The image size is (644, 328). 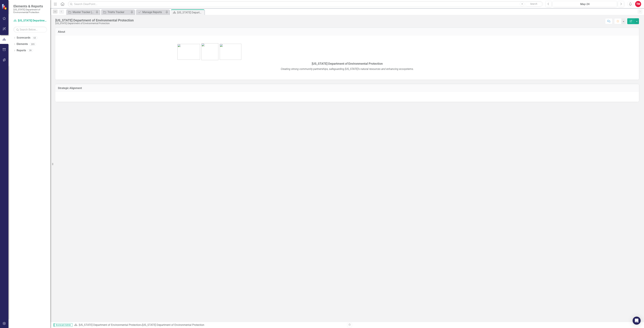 I want to click on a: Trish's Tracker, so click(x=115, y=12).